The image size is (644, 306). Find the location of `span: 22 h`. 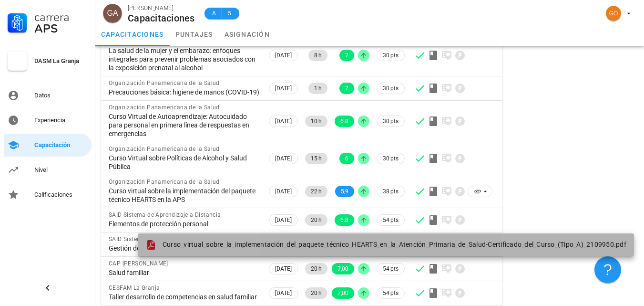

span: 22 h is located at coordinates (316, 191).